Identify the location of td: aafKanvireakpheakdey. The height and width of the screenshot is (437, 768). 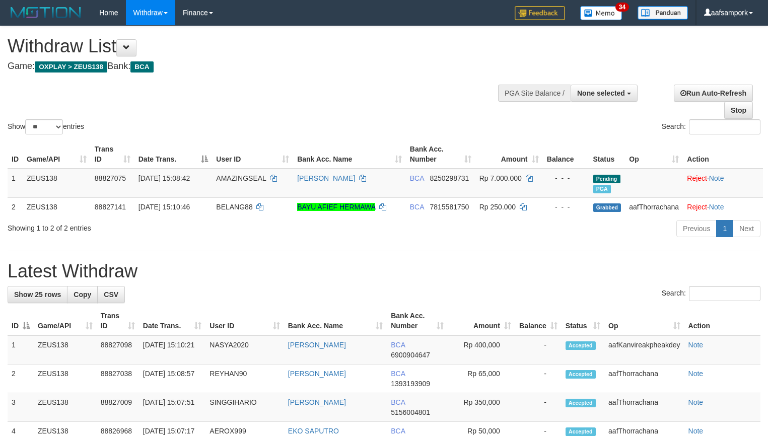
(644, 350).